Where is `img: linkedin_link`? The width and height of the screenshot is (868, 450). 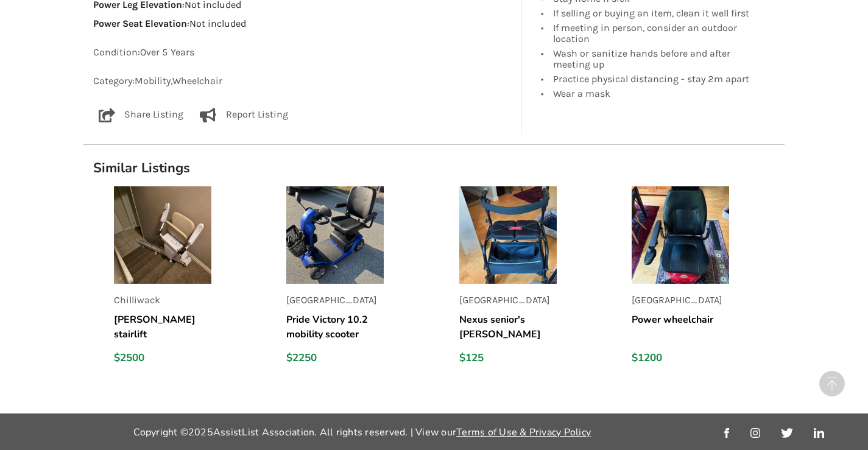
img: linkedin_link is located at coordinates (819, 433).